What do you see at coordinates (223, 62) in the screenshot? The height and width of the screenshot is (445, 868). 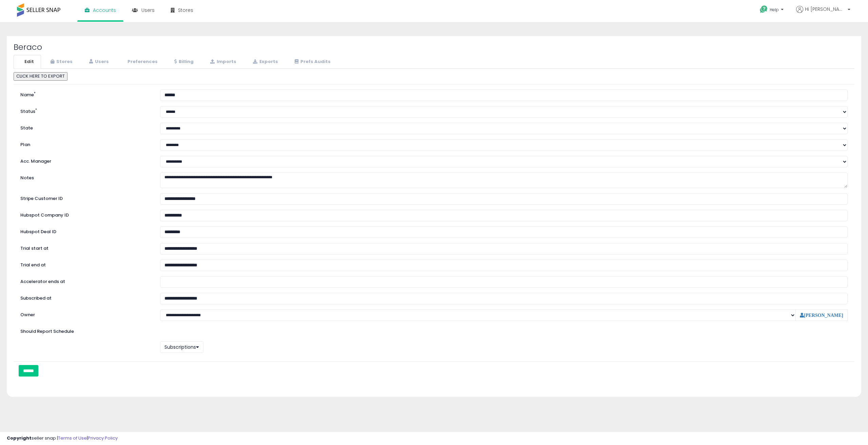 I see `a: Imports` at bounding box center [223, 62].